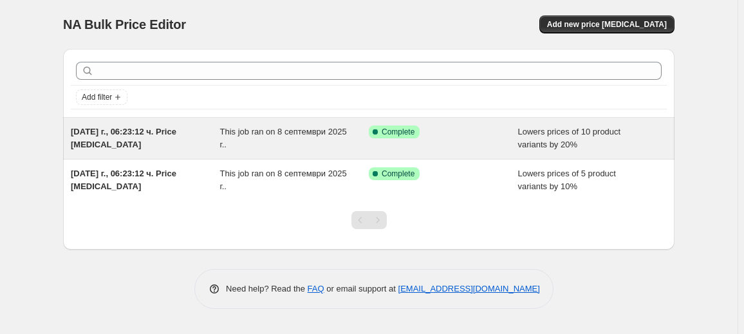 This screenshot has width=744, height=334. Describe the element at coordinates (567, 180) in the screenshot. I see `span: Lowers prices of 5 product variants by 10%` at that location.